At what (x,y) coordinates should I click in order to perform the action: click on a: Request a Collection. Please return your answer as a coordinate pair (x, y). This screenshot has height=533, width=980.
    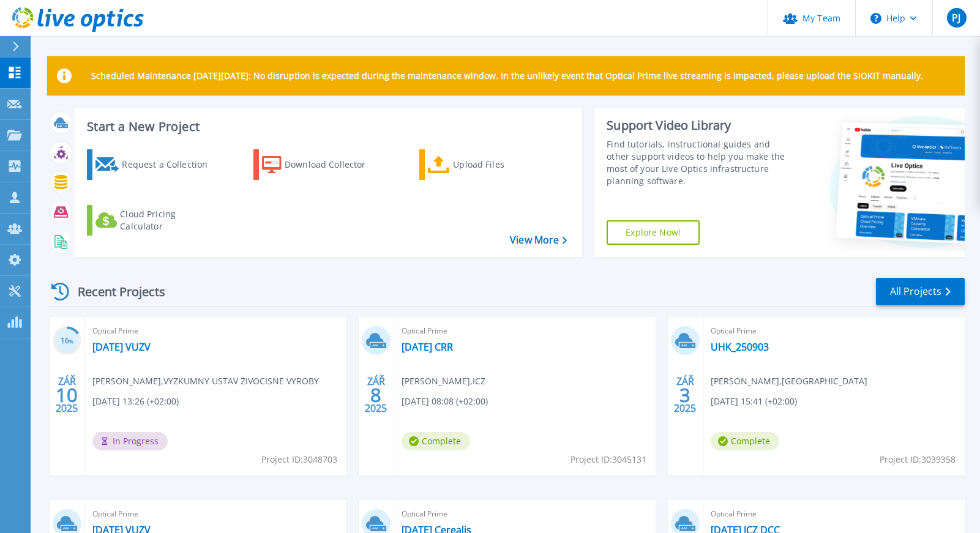
    Looking at the image, I should click on (155, 165).